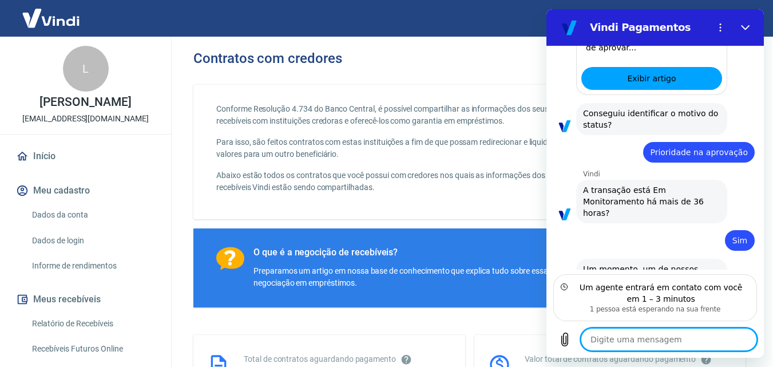 The width and height of the screenshot is (773, 367). Describe the element at coordinates (706, 359) in the screenshot. I see `svg: O valor comprometido não se refere a pagamentos pendentes na Vindi e sim como garantia a outras i...` at that location.